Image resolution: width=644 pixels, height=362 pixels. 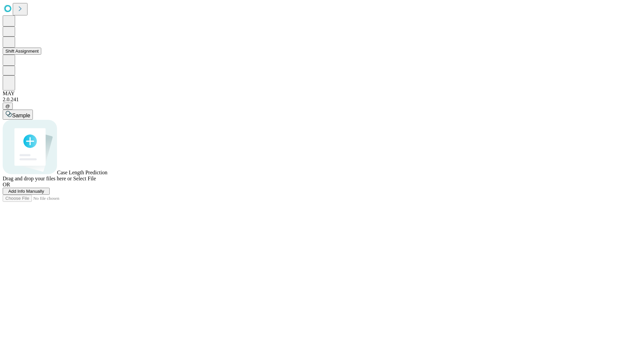 I want to click on span: OR, so click(x=6, y=184).